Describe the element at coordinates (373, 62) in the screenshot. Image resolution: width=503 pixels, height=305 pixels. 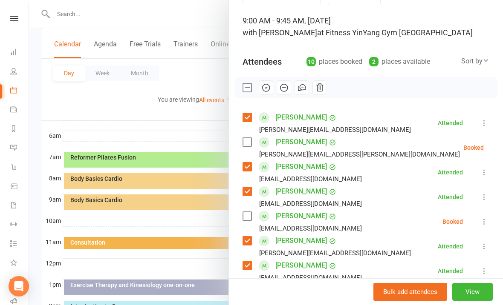
I see `div: 2` at that location.